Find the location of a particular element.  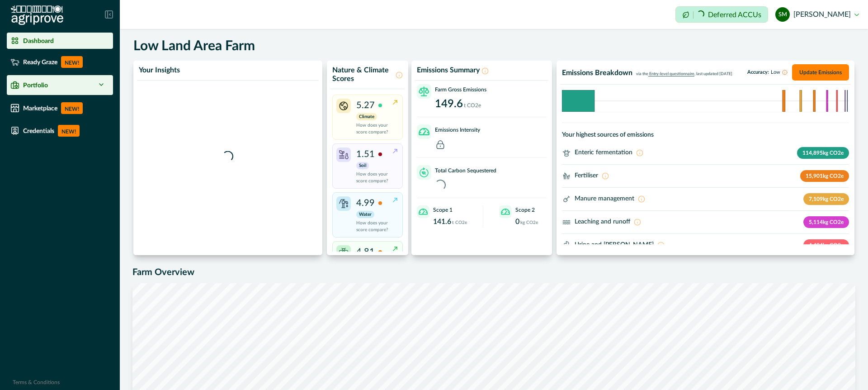

p: Fertiliser is located at coordinates (586, 175).